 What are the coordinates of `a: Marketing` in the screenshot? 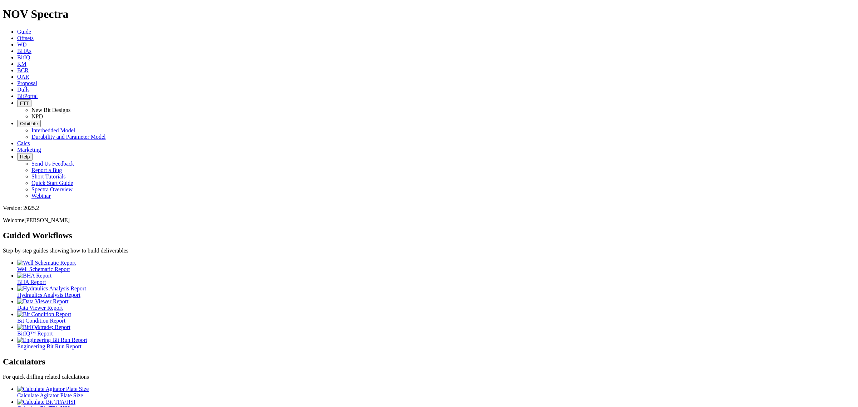 It's located at (29, 149).